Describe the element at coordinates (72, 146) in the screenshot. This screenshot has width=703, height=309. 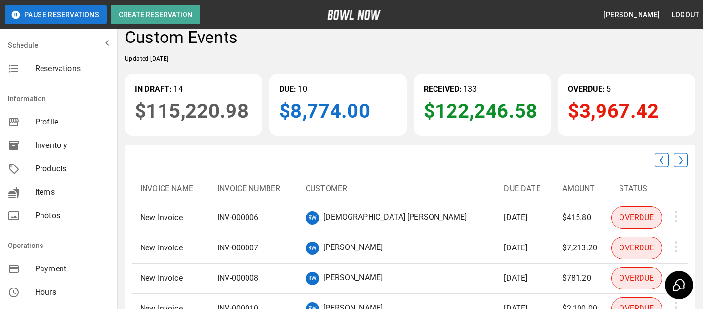
I see `span: Inventory` at that location.